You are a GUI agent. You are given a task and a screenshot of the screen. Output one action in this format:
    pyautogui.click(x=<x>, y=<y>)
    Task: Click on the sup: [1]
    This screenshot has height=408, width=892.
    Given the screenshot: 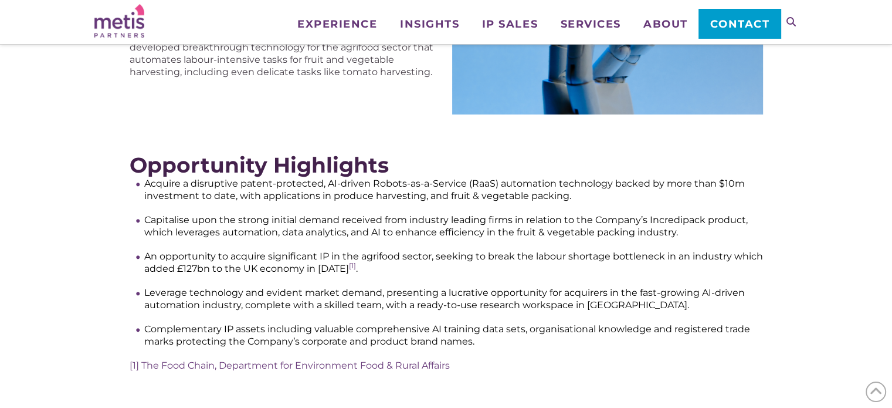 What is the action you would take?
    pyautogui.click(x=353, y=265)
    